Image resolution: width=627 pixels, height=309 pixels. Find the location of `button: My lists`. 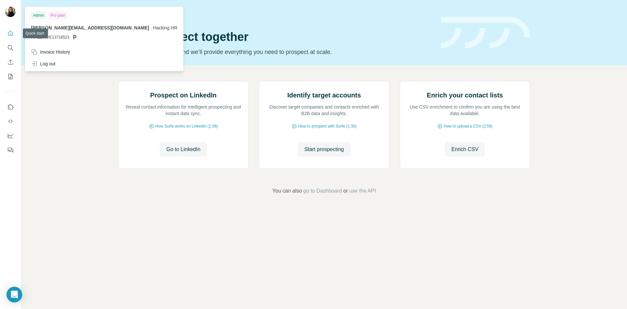

button: My lists is located at coordinates (10, 76).